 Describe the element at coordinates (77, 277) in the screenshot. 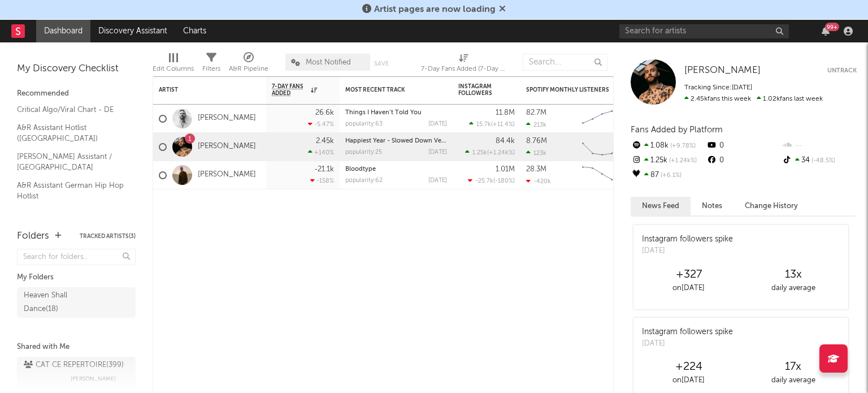

I see `div: My Folders` at that location.